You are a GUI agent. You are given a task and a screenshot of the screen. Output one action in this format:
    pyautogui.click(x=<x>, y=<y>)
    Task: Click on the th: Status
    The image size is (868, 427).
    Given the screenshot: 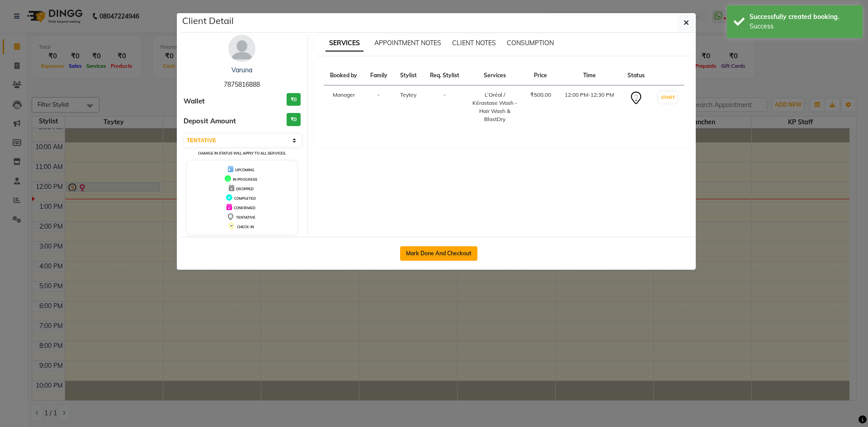 What is the action you would take?
    pyautogui.click(x=636, y=76)
    